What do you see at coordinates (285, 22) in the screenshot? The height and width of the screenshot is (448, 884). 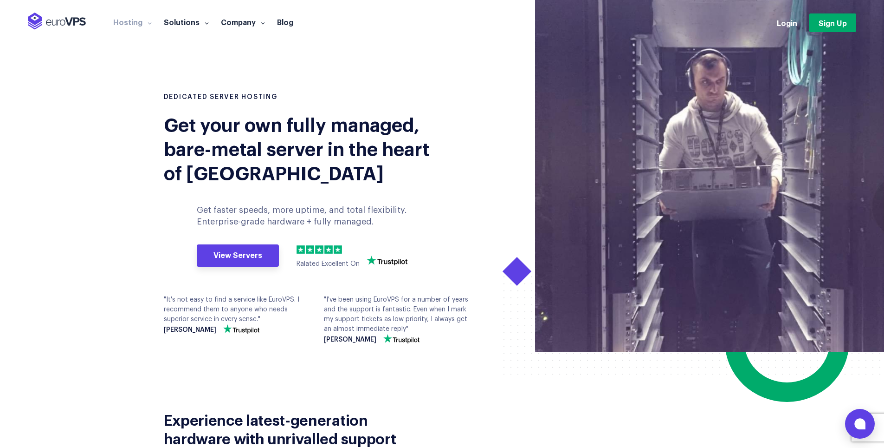 I see `a: Blog` at bounding box center [285, 22].